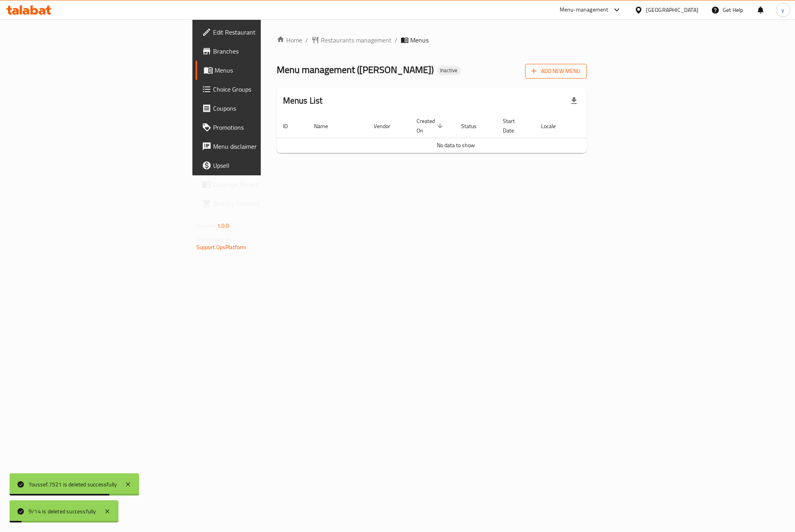  Describe the element at coordinates (556, 71) in the screenshot. I see `button: Add New Menu` at that location.